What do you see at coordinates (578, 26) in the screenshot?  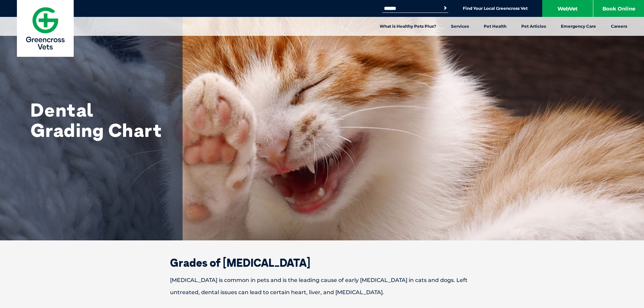 I see `a: Emergency Care` at bounding box center [578, 26].